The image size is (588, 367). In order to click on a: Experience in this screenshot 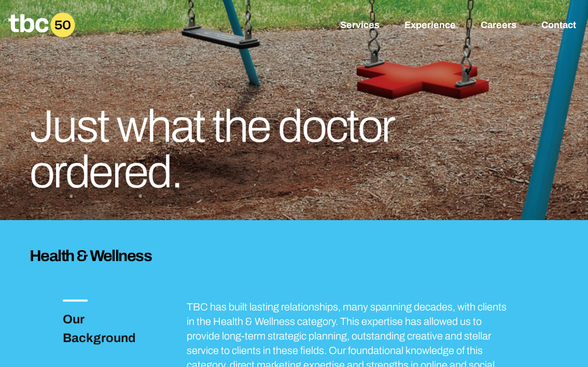, I will do `click(430, 26)`.